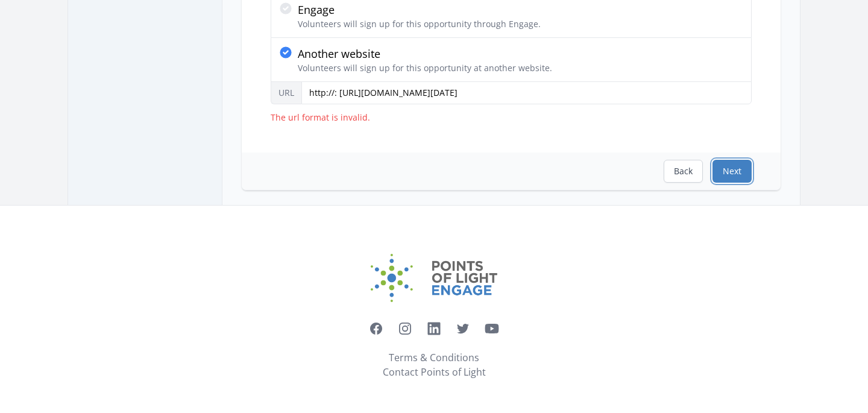 This screenshot has height=413, width=868. Describe the element at coordinates (511, 117) in the screenshot. I see `div: The url format is invalid.` at that location.